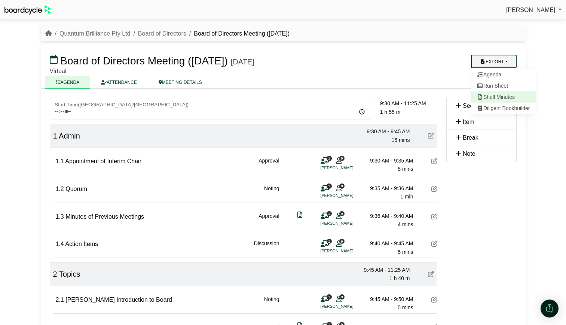  Describe the element at coordinates (103, 161) in the screenshot. I see `span: Appointment of Interim Chair` at that location.